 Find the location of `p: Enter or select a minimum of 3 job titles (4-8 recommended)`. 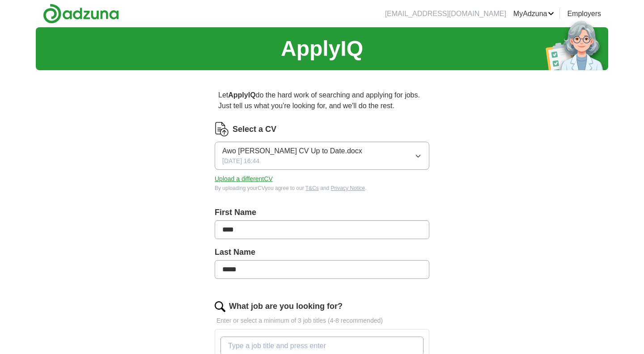

p: Enter or select a minimum of 3 job titles (4-8 recommended) is located at coordinates (322, 320).